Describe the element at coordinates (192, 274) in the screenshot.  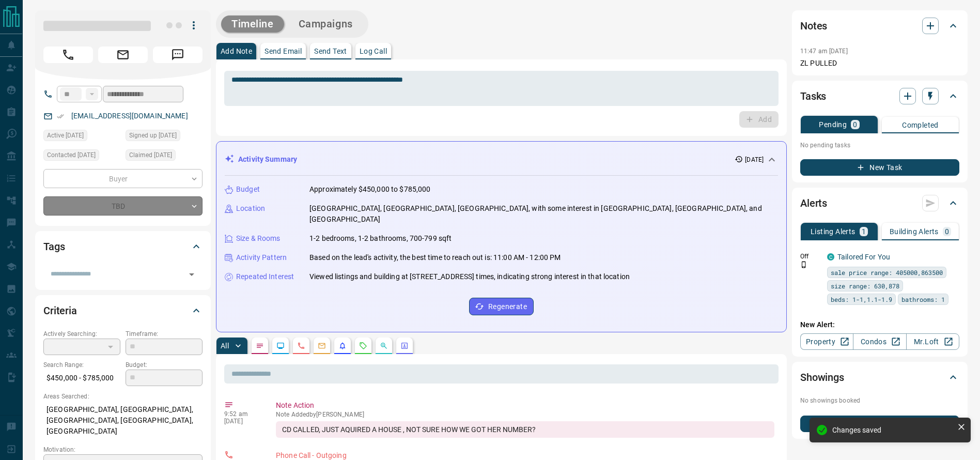
I see `button: Open` at that location.